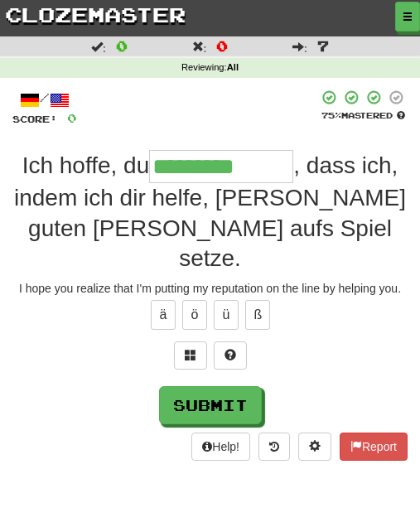 Image resolution: width=420 pixels, height=532 pixels. Describe the element at coordinates (221, 447) in the screenshot. I see `button: Help!` at that location.